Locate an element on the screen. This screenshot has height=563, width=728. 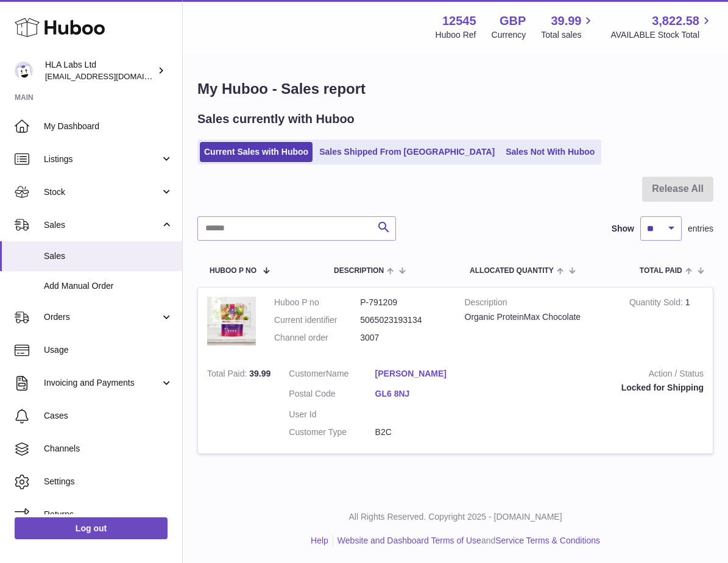
span: Total sales is located at coordinates (568, 35).